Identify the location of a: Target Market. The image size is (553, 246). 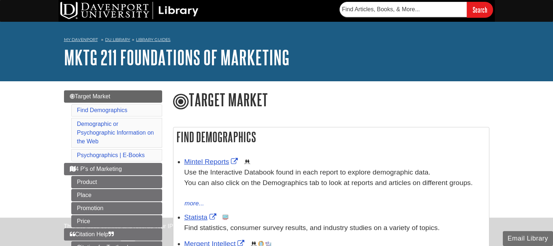
(113, 97).